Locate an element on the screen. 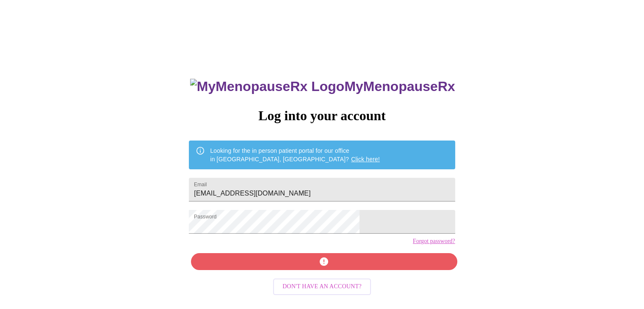  h3: Log into your account is located at coordinates (322, 115).